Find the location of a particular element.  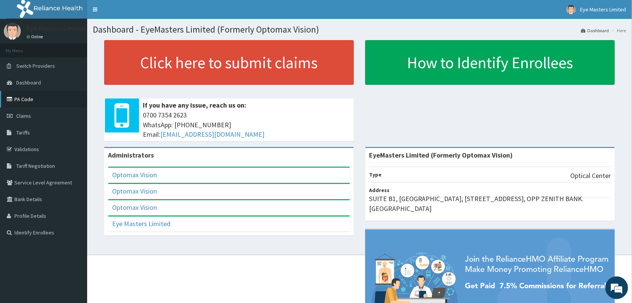

span: We're online! is located at coordinates (74, 134).